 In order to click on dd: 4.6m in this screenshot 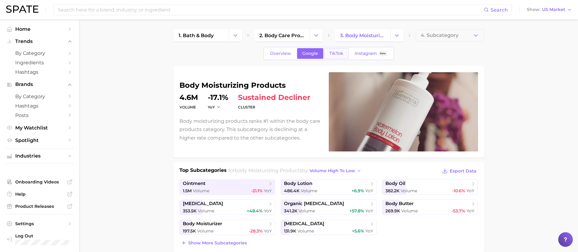, I will do `click(189, 97)`.